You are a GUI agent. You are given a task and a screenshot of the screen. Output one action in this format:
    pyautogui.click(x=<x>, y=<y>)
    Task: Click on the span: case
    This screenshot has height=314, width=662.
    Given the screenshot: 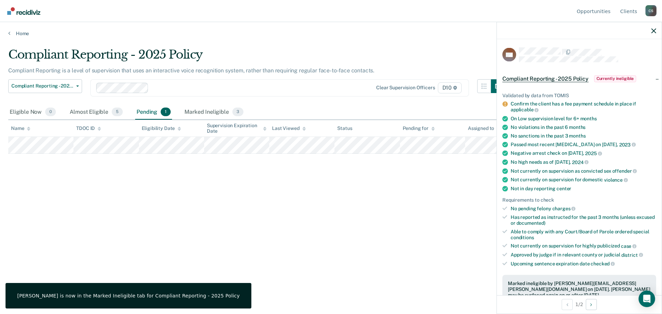 What is the action you would take?
    pyautogui.click(x=629, y=246)
    